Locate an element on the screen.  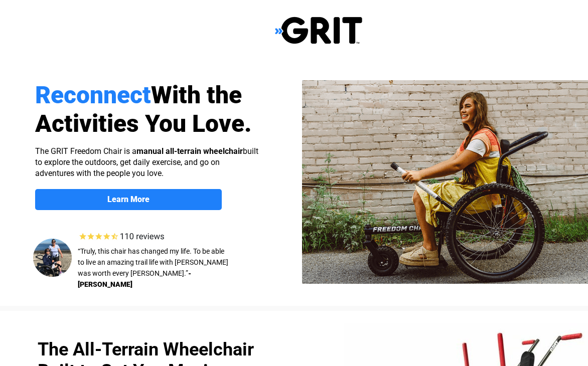
span: Activities You Love. is located at coordinates (143, 124).